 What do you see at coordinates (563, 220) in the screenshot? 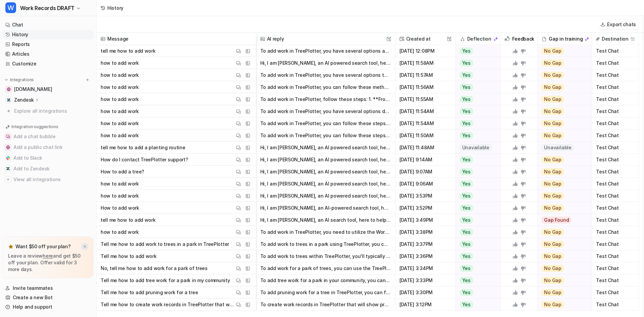
I see `button: Gap Found` at bounding box center [563, 220].